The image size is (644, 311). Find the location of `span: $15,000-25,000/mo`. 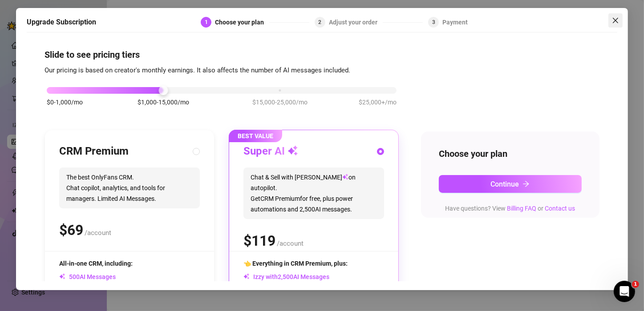

span: $15,000-25,000/mo is located at coordinates (280, 102).